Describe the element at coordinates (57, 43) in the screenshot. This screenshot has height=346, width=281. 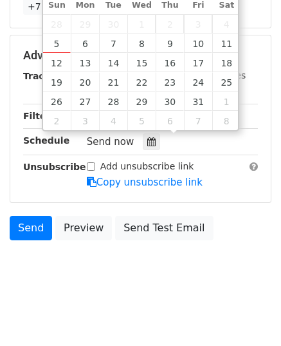
I see `span: October 5, 2025` at that location.